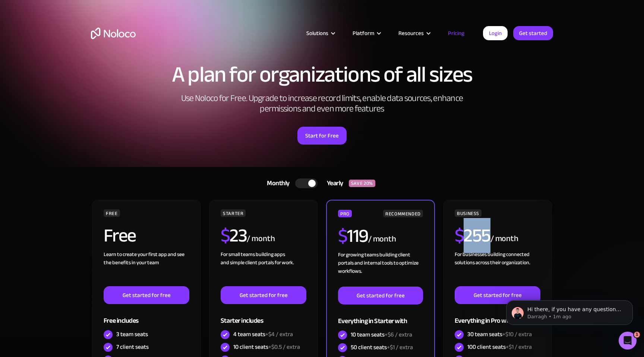  What do you see at coordinates (499, 347) in the screenshot?
I see `div: 100 client seats` at bounding box center [499, 347].